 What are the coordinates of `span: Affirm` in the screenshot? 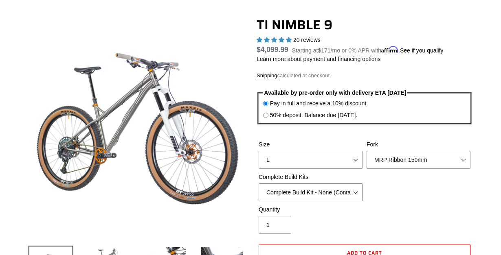 It's located at (390, 49).